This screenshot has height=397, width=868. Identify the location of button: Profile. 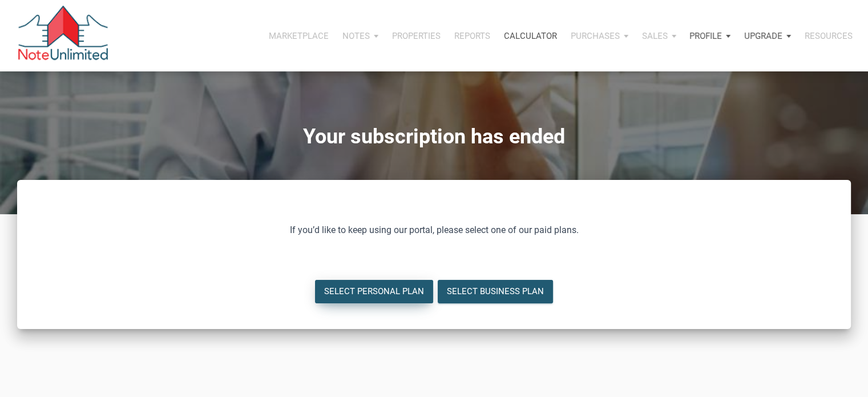
(710, 36).